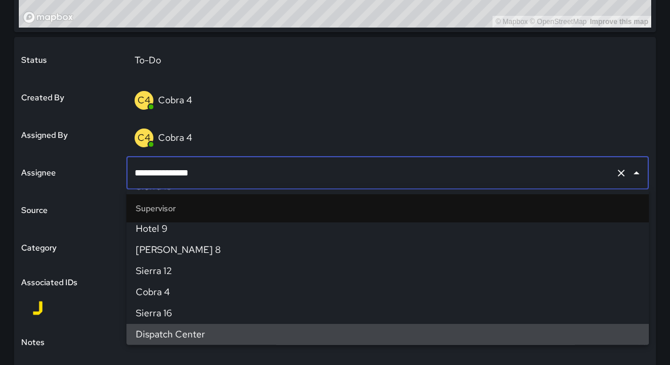  Describe the element at coordinates (335, 283) in the screenshot. I see `div: Associated IDs` at that location.